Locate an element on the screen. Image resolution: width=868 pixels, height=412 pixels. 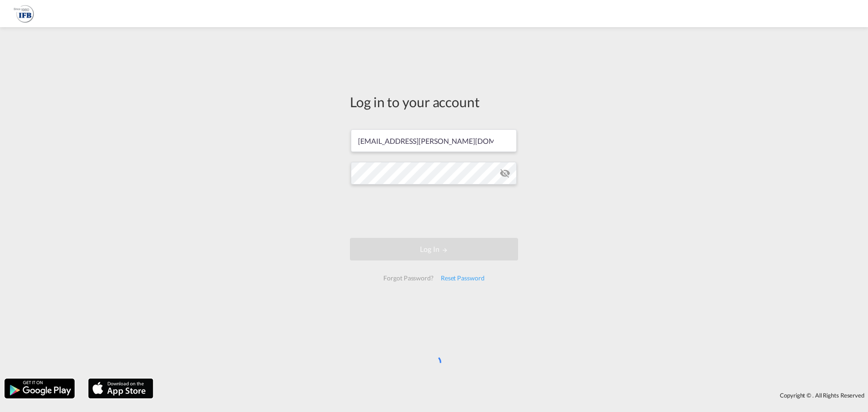
div: Reset Password is located at coordinates (462, 278).